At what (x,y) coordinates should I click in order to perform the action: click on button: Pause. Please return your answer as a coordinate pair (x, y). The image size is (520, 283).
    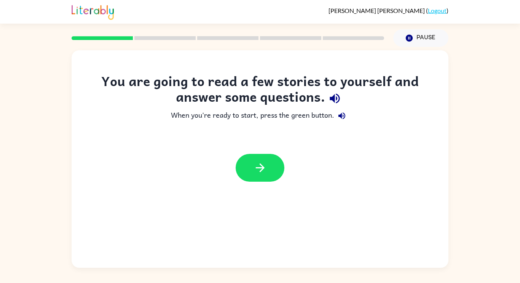
    Looking at the image, I should click on (421, 38).